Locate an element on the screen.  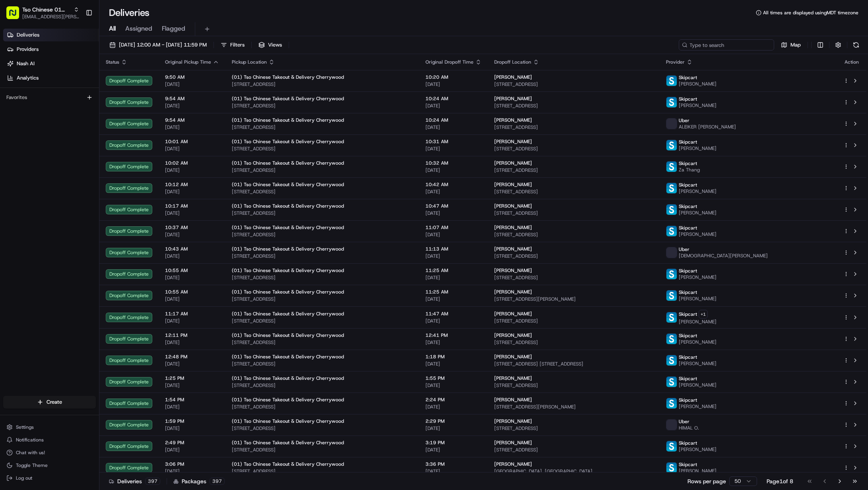
div: Start new chat is located at coordinates (79, 80).